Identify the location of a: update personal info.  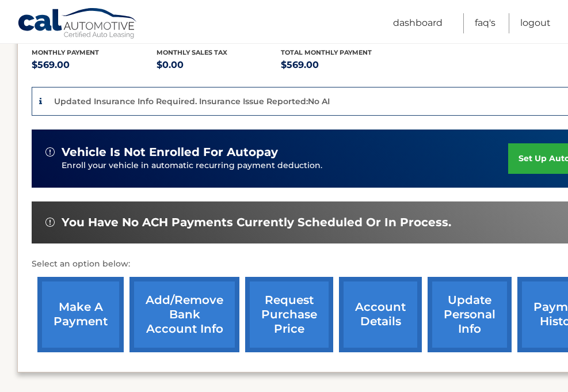
(470, 315).